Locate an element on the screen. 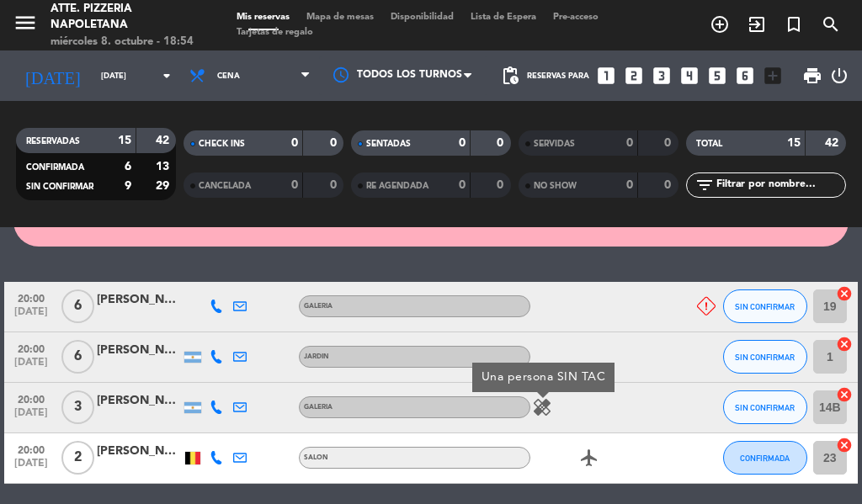  span: Mis reservas is located at coordinates (262, 17).